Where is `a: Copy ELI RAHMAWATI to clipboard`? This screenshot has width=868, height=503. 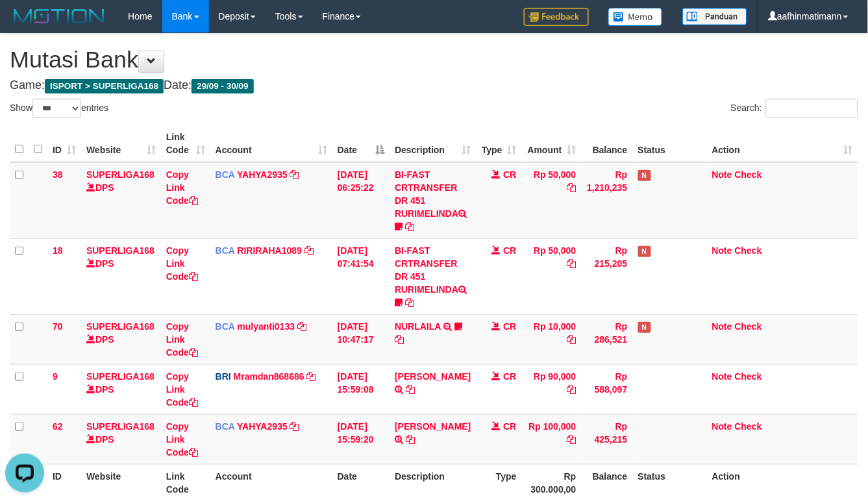
a: Copy ELI RAHMAWATI to clipboard is located at coordinates (410, 390).